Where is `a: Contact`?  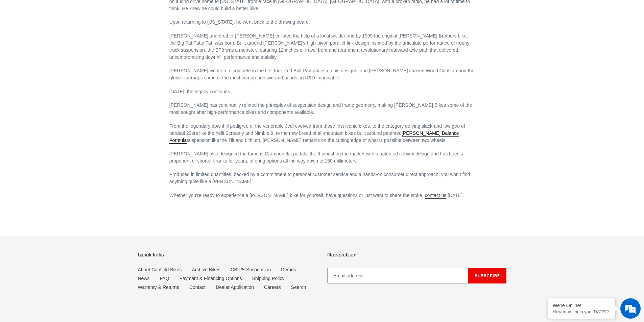
a: Contact is located at coordinates (198, 287).